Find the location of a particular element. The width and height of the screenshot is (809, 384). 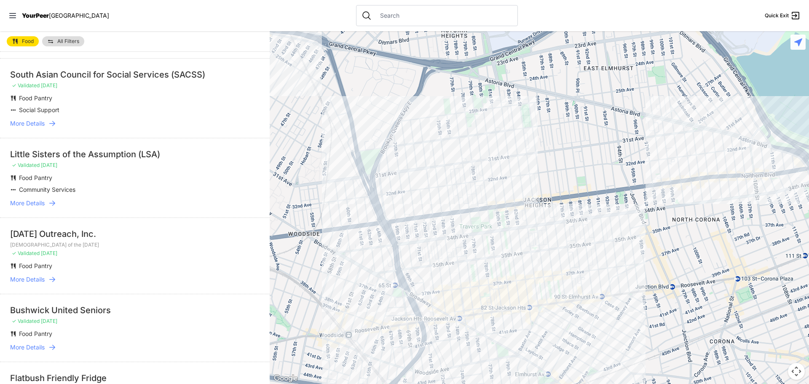

button: Map camera controls is located at coordinates (796, 371).